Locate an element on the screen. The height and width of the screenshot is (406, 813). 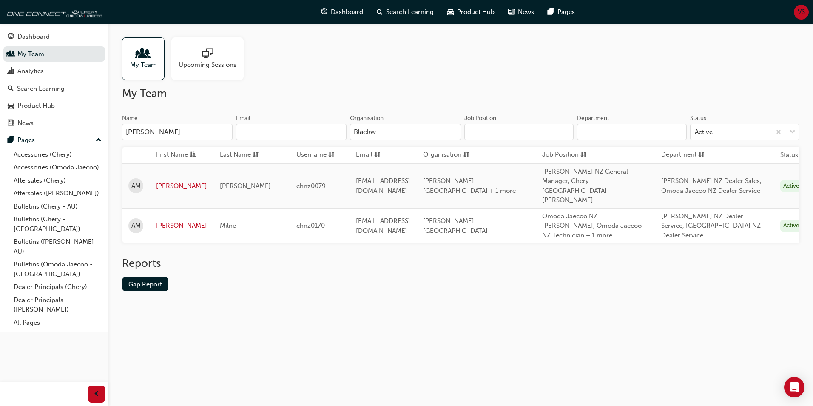
a: Search Learning is located at coordinates (54, 88).